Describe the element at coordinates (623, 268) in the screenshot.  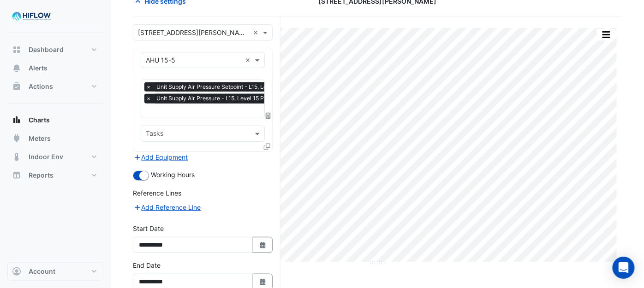
I see `div: Open Intercom Messenger` at that location.